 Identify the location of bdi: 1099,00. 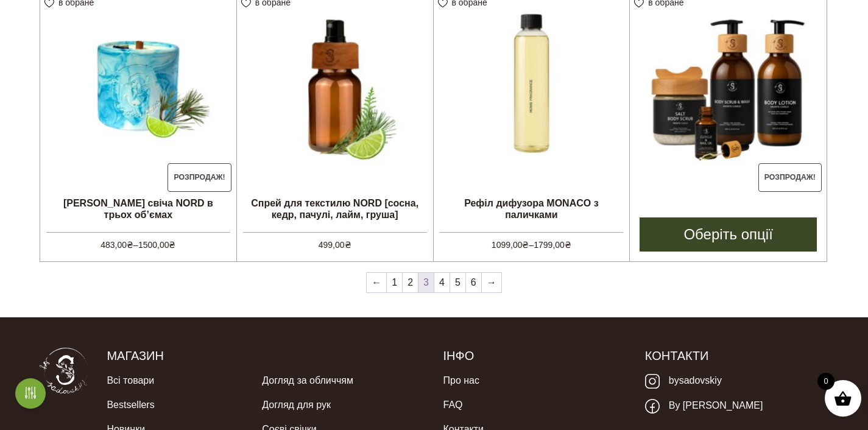
(511, 245).